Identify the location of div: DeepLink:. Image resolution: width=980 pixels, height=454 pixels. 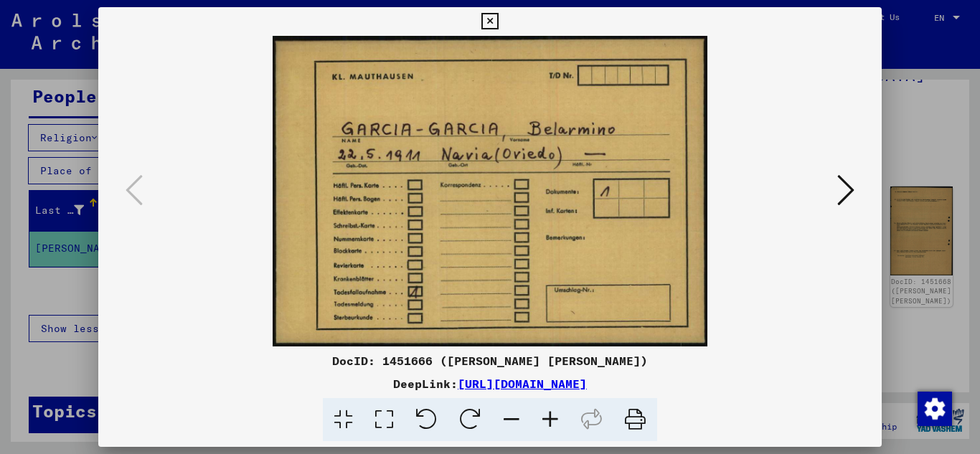
(490, 383).